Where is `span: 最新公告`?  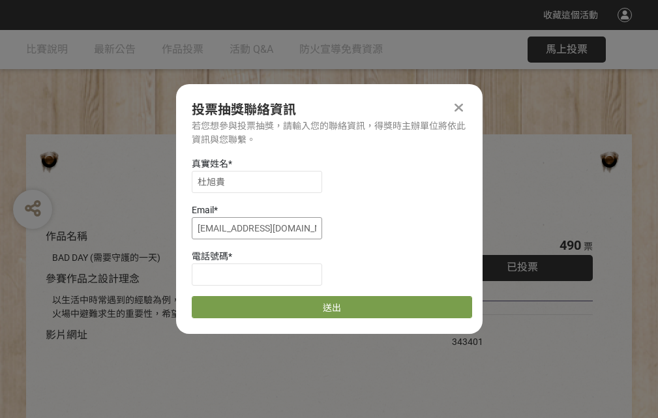 span: 最新公告 is located at coordinates (115, 49).